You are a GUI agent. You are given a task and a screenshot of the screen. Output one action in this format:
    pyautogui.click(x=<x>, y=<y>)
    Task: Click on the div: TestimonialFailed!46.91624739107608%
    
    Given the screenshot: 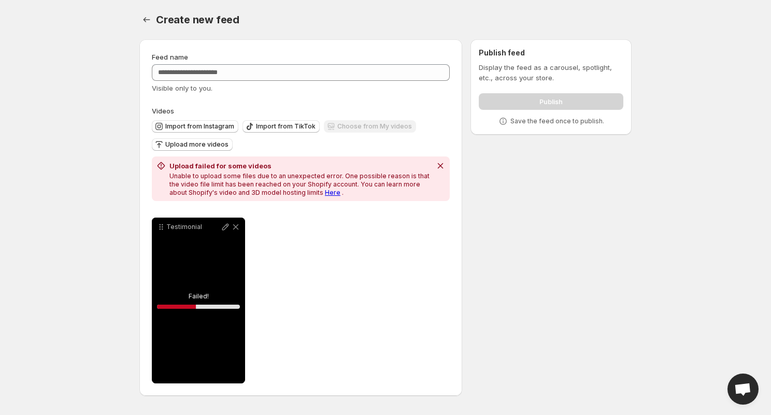 What is the action you would take?
    pyautogui.click(x=198, y=300)
    